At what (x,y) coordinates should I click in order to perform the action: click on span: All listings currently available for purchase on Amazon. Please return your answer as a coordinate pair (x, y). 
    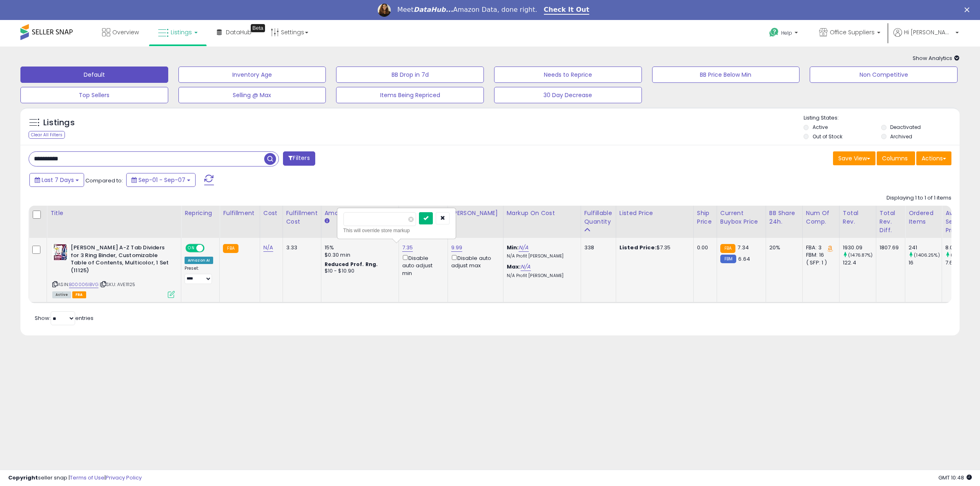
    Looking at the image, I should click on (62, 295).